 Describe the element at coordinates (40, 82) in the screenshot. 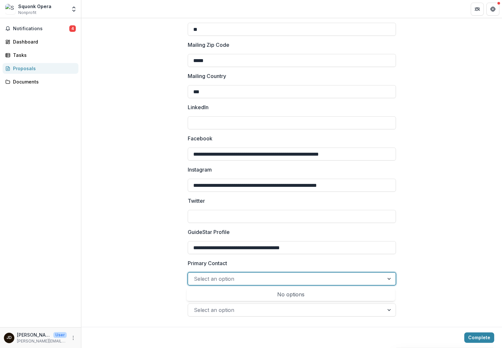

I see `a: Documents` at that location.